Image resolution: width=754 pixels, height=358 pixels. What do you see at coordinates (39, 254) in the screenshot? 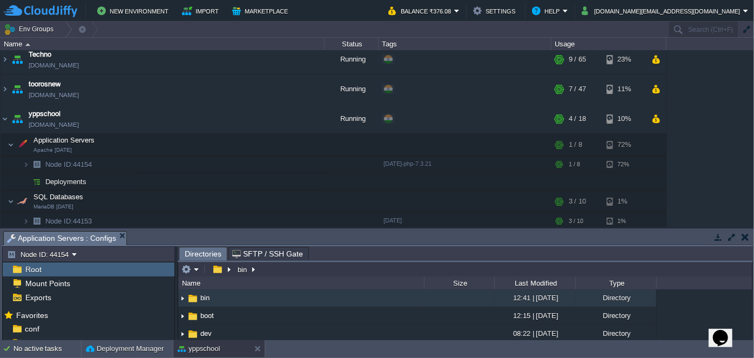
I see `button: Node ID: 44154` at bounding box center [39, 254].